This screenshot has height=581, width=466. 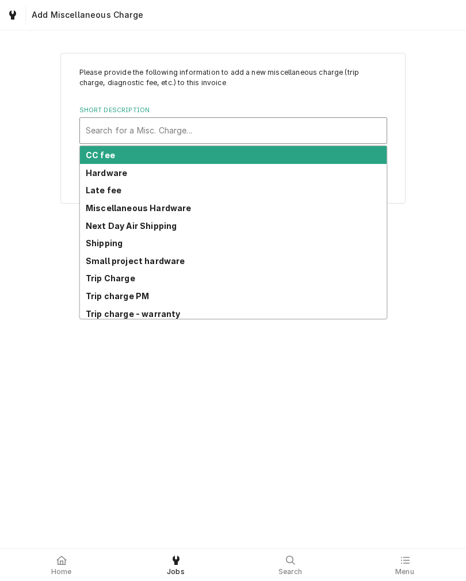 What do you see at coordinates (111, 278) in the screenshot?
I see `strong: Trip Charge` at bounding box center [111, 278].